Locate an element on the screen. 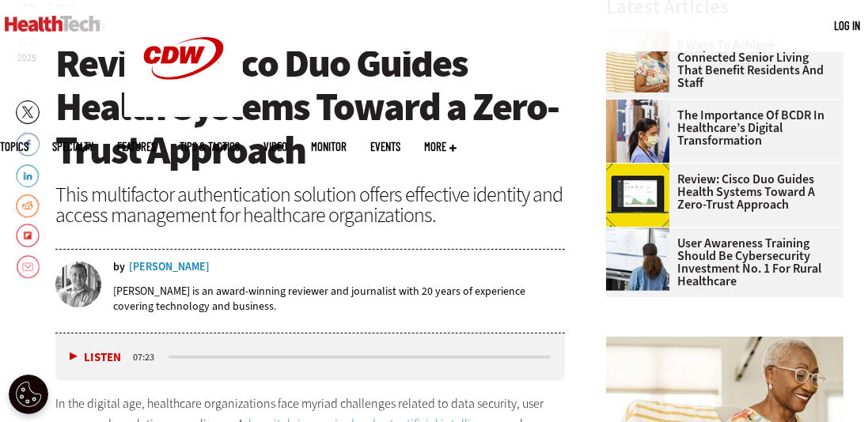 Image resolution: width=868 pixels, height=422 pixels. a: Review: Cisco Duo Guides Health Systems Toward a Zero-Trust Approach is located at coordinates (720, 192).